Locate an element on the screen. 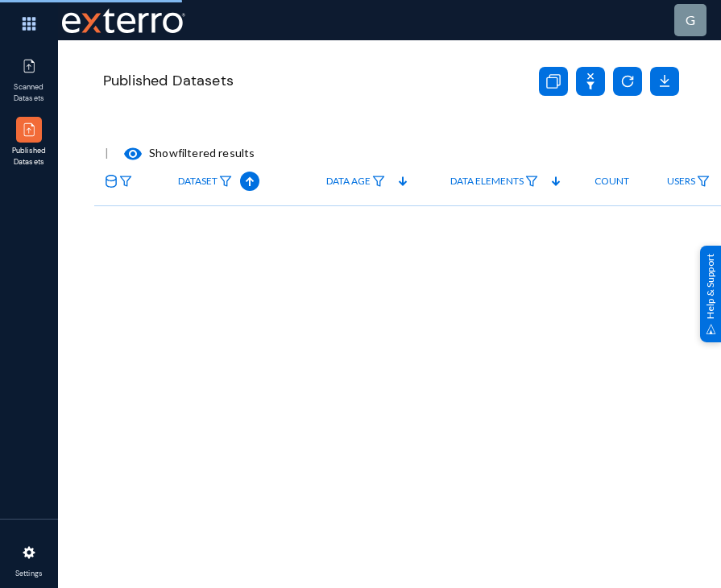 The width and height of the screenshot is (721, 588). span: Data Age is located at coordinates (348, 182).